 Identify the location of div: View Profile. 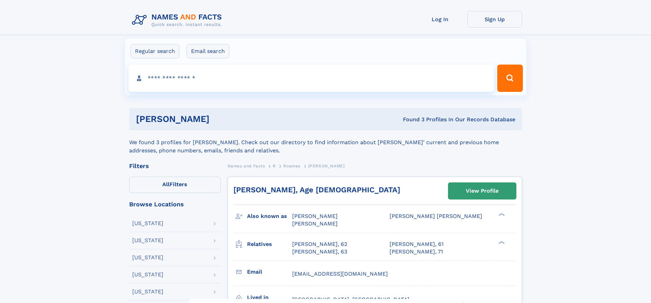
(482, 191).